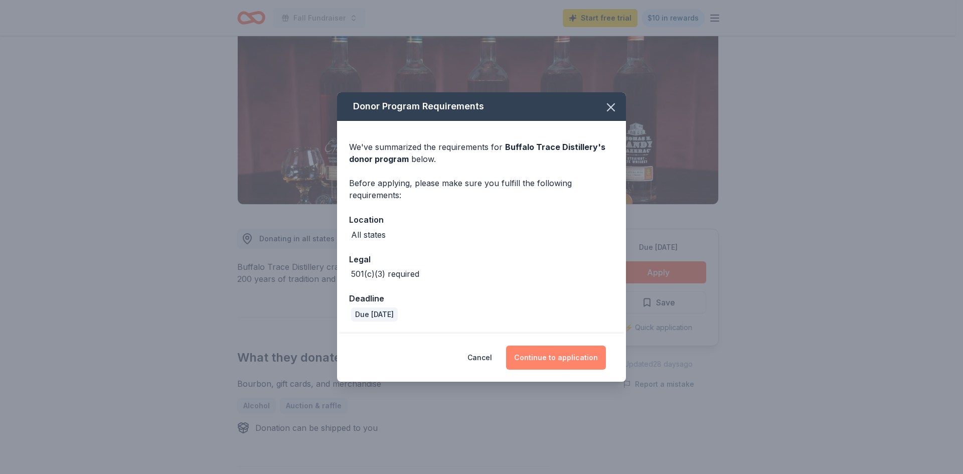 Image resolution: width=963 pixels, height=474 pixels. What do you see at coordinates (481, 189) in the screenshot?
I see `div: Before applying, please make sure you fulfill the following requirements:` at bounding box center [481, 189].